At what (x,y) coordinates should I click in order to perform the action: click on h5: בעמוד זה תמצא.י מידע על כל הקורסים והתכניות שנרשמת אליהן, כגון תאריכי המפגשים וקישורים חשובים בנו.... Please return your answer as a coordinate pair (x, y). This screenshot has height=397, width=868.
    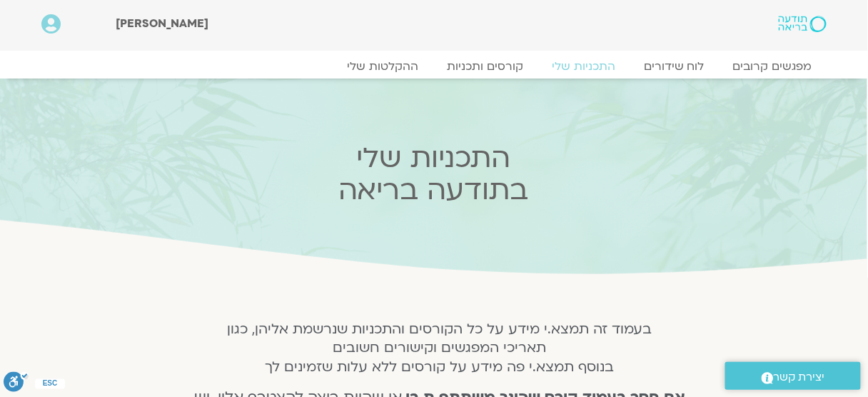
    Looking at the image, I should click on (440, 348).